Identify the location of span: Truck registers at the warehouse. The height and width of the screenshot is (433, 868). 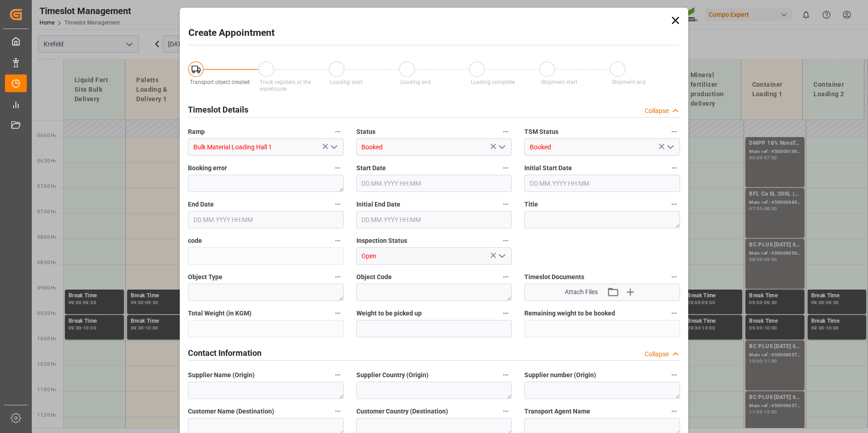
(285, 85).